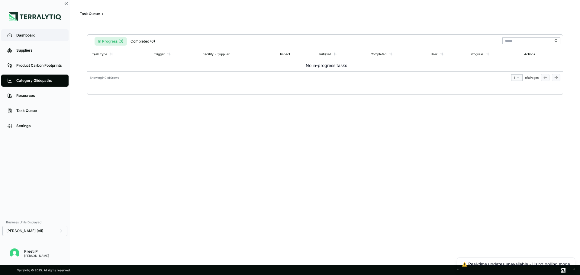  Describe the element at coordinates (530, 54) in the screenshot. I see `div: Actions` at that location.